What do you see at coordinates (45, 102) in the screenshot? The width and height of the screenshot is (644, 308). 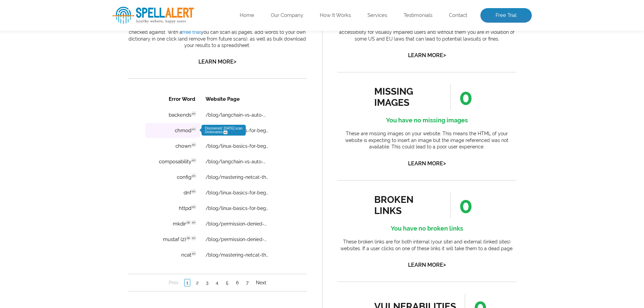 I see `td: dnf` at bounding box center [45, 102].